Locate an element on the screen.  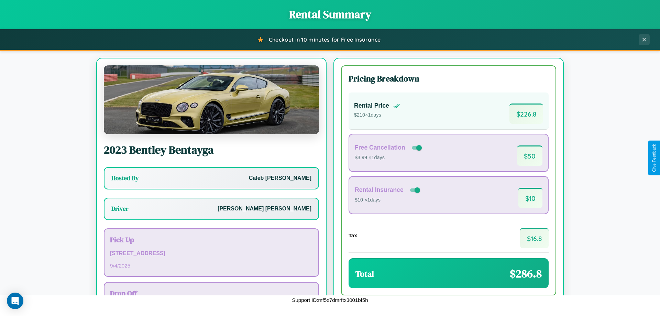
span: $ 286.8 is located at coordinates (526, 274).